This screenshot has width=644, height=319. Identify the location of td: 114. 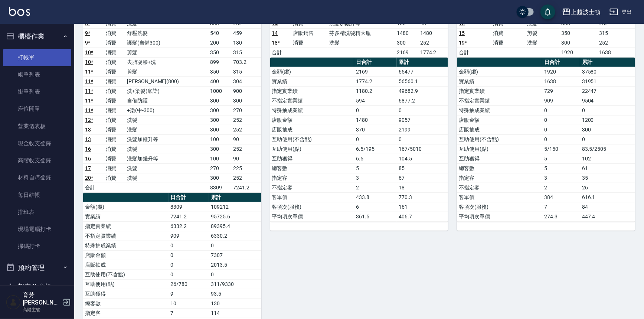
(235, 313).